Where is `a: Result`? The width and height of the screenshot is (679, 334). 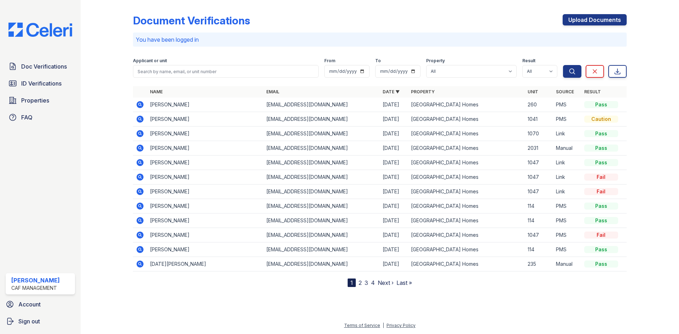 a: Result is located at coordinates (592, 92).